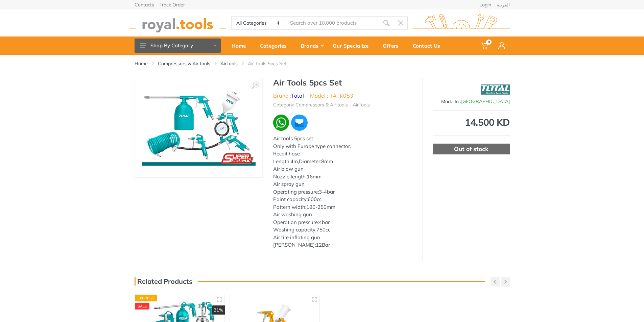 This screenshot has height=322, width=644. Describe the element at coordinates (312, 46) in the screenshot. I see `div: Brands` at that location.